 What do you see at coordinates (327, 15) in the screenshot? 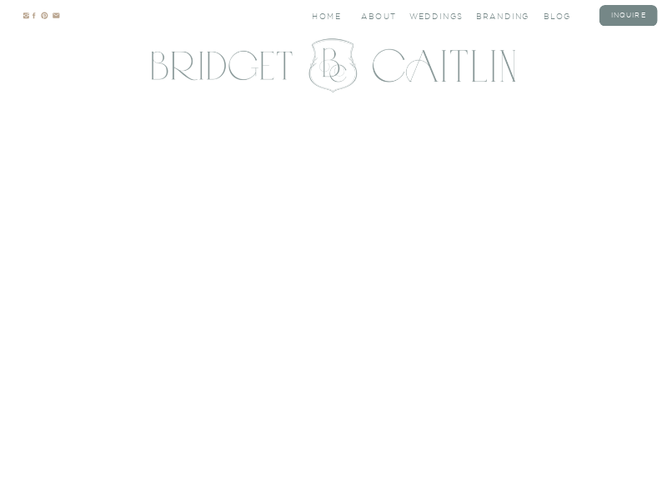
I see `a: Home` at bounding box center [327, 15].